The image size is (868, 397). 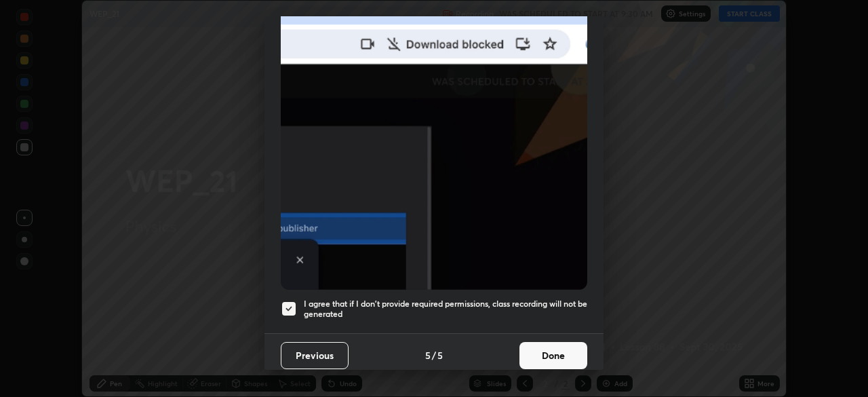 What do you see at coordinates (446, 309) in the screenshot?
I see `h5: I agree that if I don't provide required permissions, class recording will not be generated` at bounding box center [446, 309].